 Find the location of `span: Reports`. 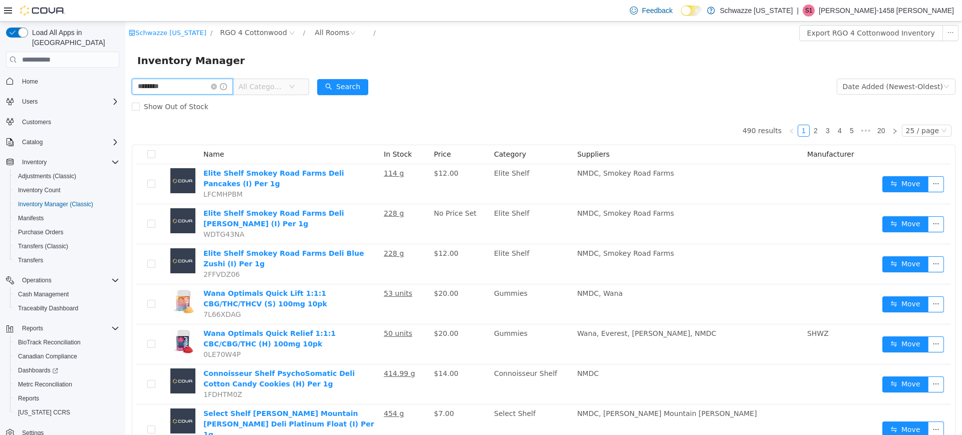

span: Reports is located at coordinates (67, 399).